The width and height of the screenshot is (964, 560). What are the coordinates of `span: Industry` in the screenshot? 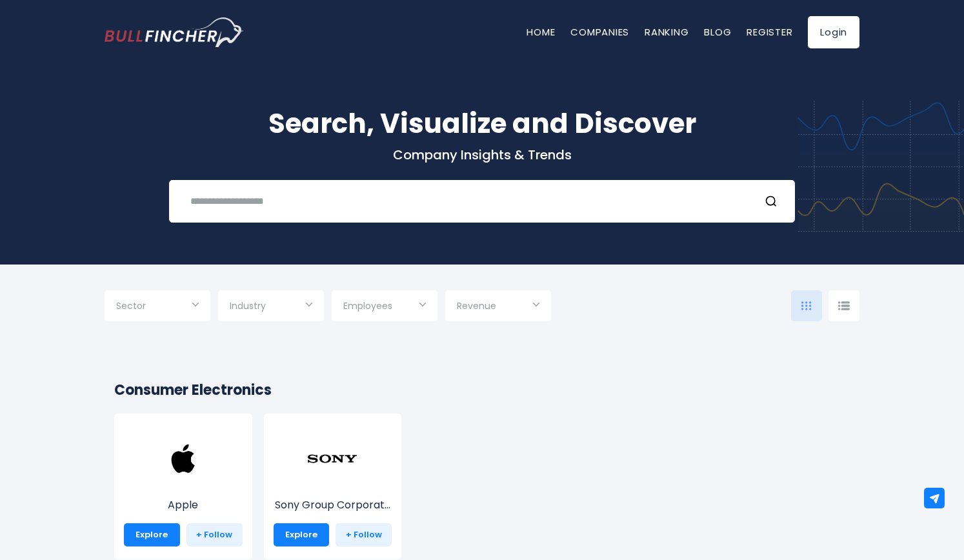 It's located at (248, 306).